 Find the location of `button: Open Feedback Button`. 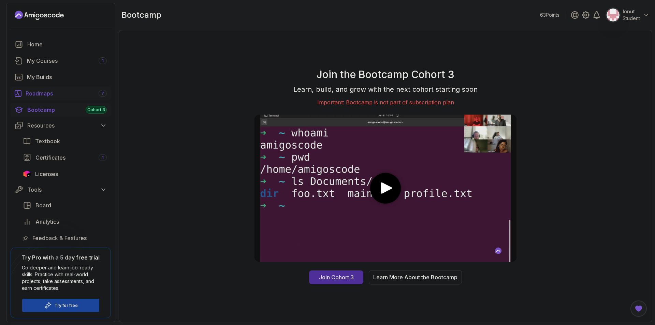

button: Open Feedback Button is located at coordinates (639, 309).